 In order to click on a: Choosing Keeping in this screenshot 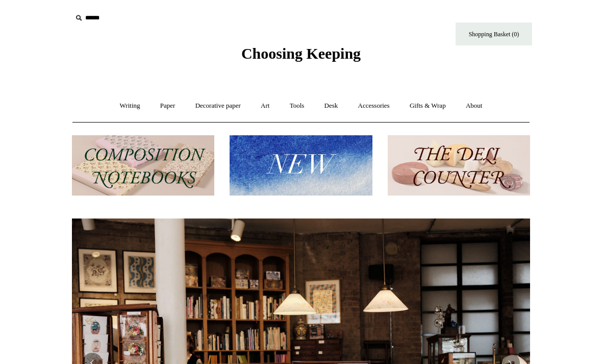, I will do `click(301, 56)`.